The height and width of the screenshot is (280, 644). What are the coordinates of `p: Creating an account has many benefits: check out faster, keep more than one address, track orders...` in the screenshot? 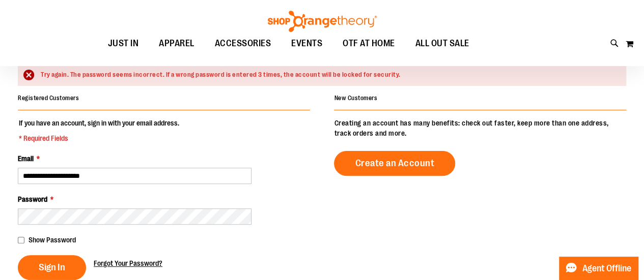 It's located at (480, 128).